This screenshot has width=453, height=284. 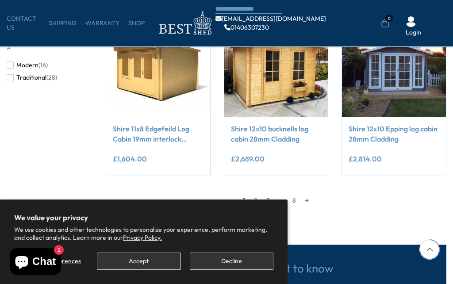 I want to click on ins: £2,814.00, so click(x=365, y=159).